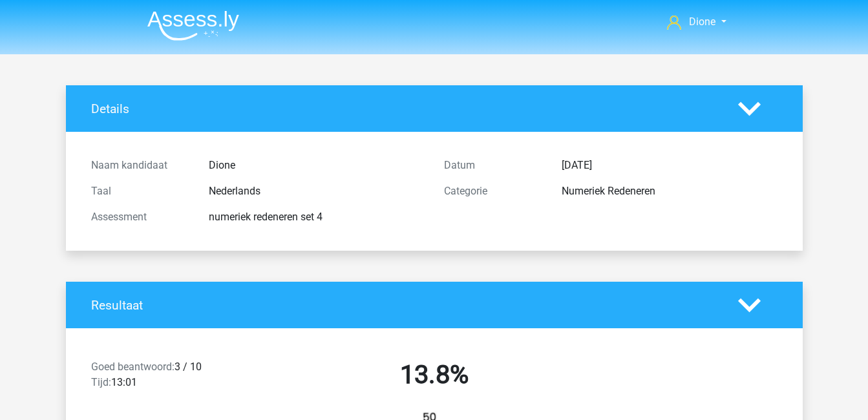  Describe the element at coordinates (670, 191) in the screenshot. I see `div: Numeriek Redeneren` at that location.